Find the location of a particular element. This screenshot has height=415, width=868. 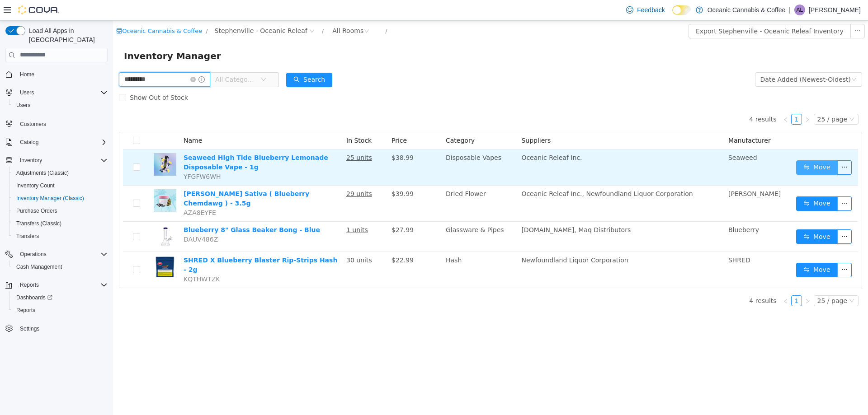

u: 30 units is located at coordinates (246, 239).